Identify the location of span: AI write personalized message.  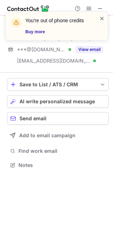
(57, 102).